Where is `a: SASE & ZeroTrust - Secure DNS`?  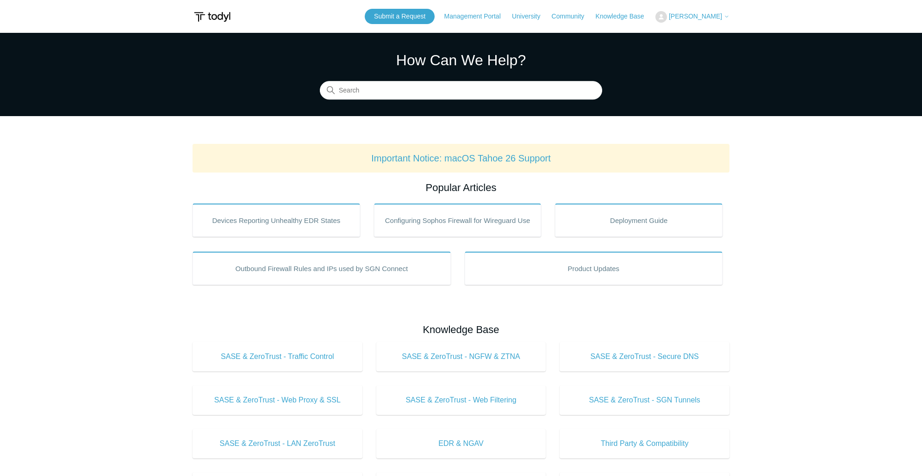 a: SASE & ZeroTrust - Secure DNS is located at coordinates (644, 357).